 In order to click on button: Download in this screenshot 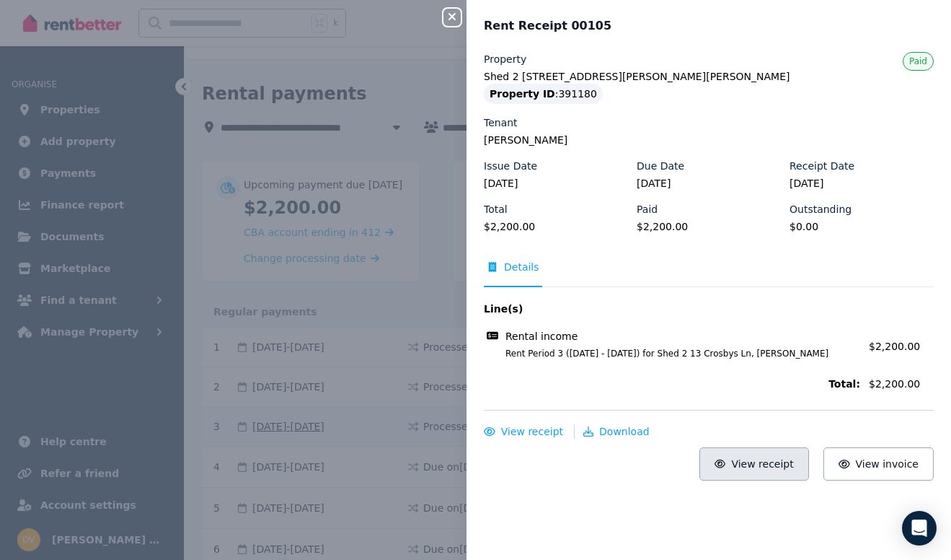, I will do `click(617, 432)`.